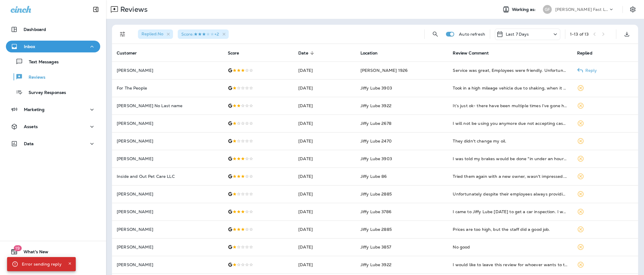 The height and width of the screenshot is (275, 644). I want to click on button: Inbox, so click(53, 46).